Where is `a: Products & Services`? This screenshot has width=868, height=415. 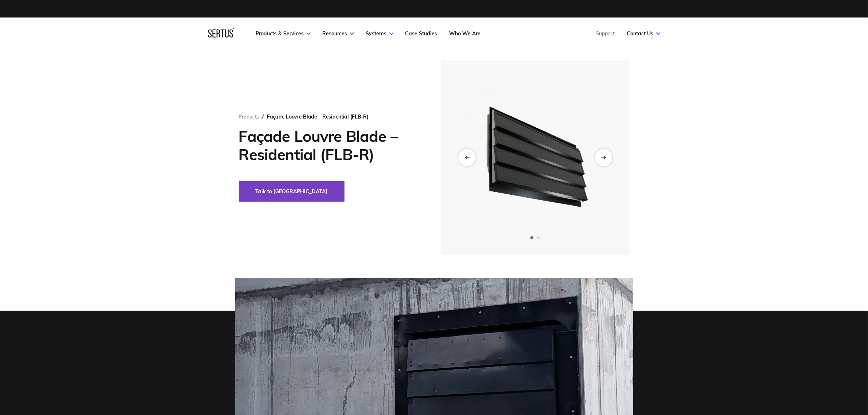
a: Products & Services is located at coordinates (283, 34).